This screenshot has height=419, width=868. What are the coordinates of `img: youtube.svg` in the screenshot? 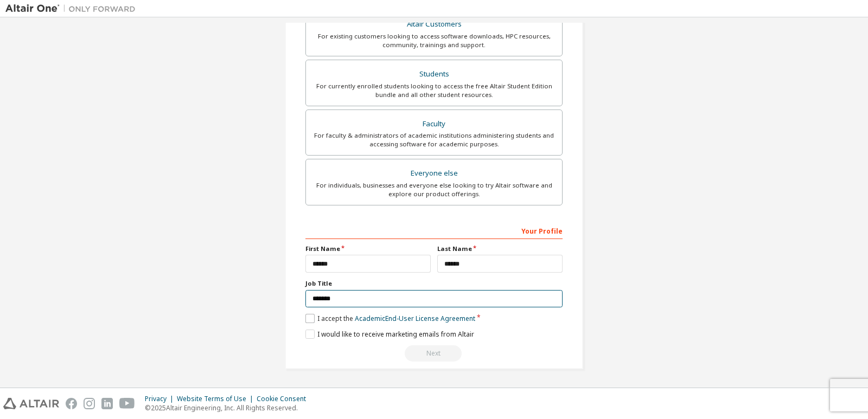 It's located at (127, 403).